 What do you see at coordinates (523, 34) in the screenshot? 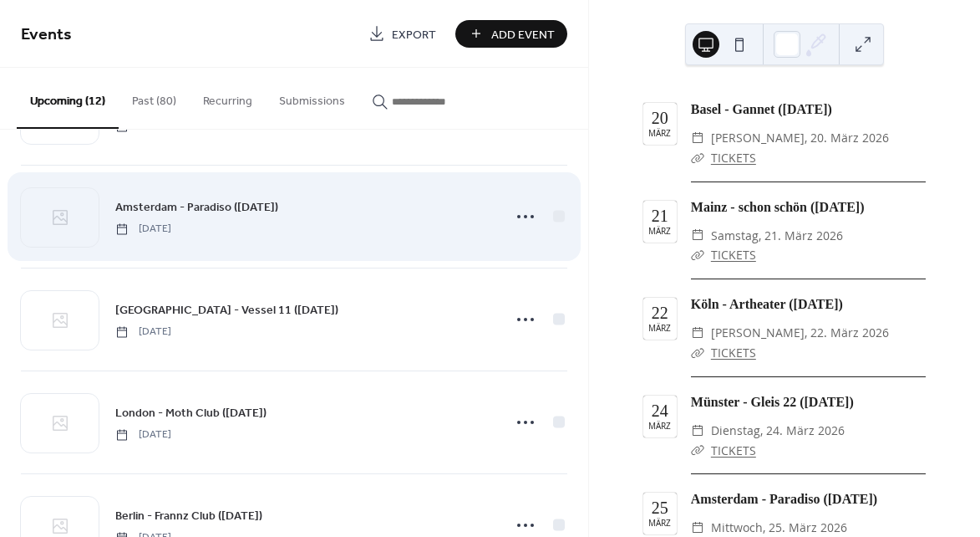
I see `span: Add Event` at bounding box center [523, 34].